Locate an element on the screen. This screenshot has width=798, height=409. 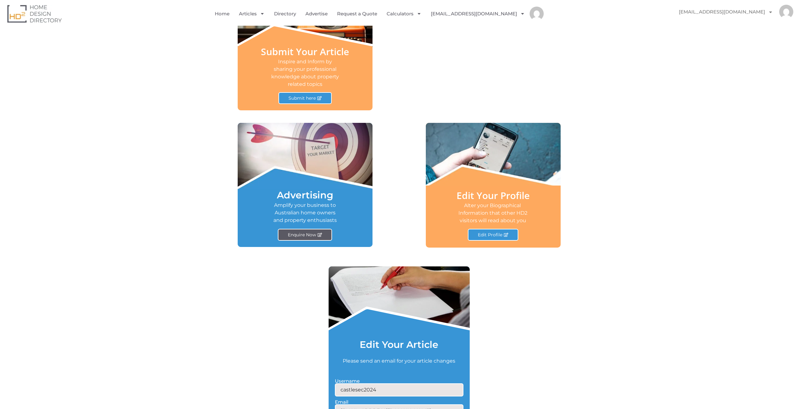
img: Edit Article Image is located at coordinates (399, 298).